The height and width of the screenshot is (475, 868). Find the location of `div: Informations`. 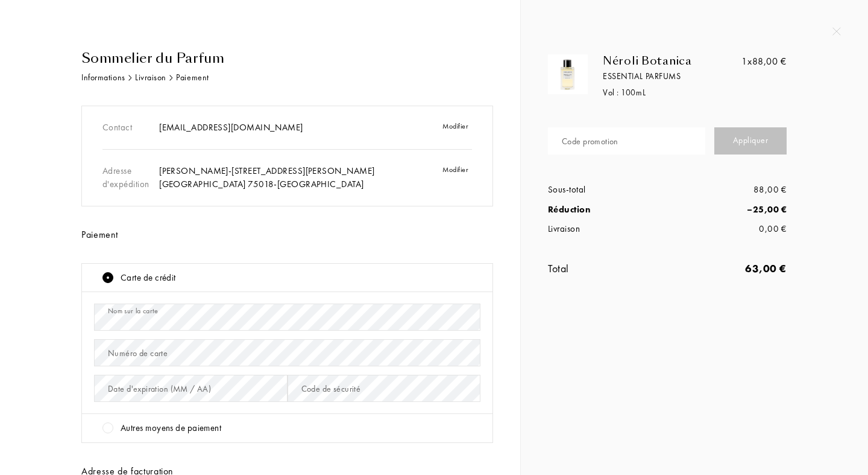

div: Informations is located at coordinates (103, 77).